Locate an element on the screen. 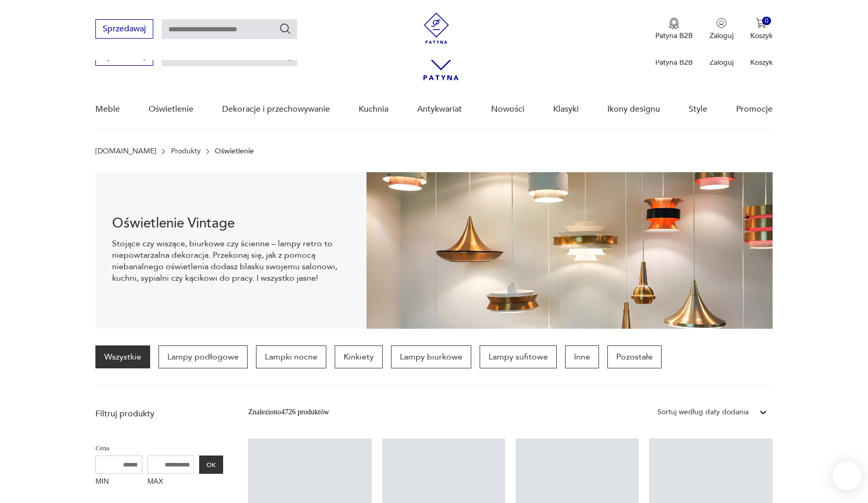 The width and height of the screenshot is (868, 503). a: Inne is located at coordinates (582, 357).